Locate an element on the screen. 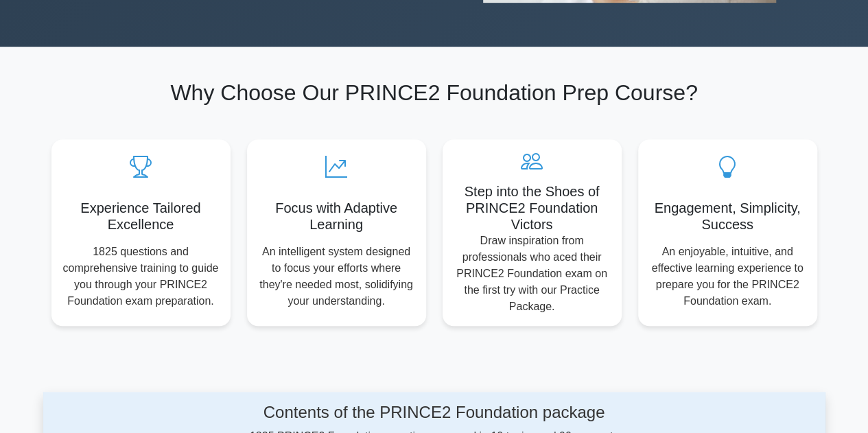 The width and height of the screenshot is (868, 433). p: Draw inspiration from professionals who aced their PRINCE2 Foundation exam on the first try with ... is located at coordinates (532, 274).